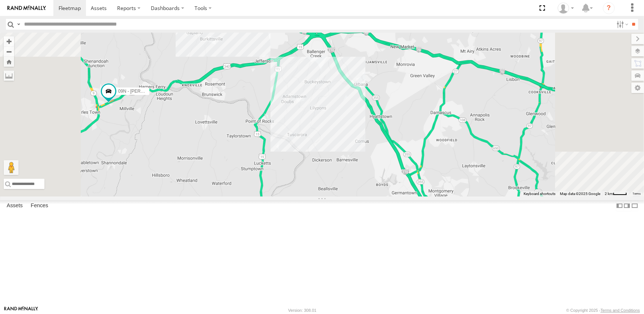  What do you see at coordinates (9, 76) in the screenshot?
I see `label: Measure` at bounding box center [9, 76].